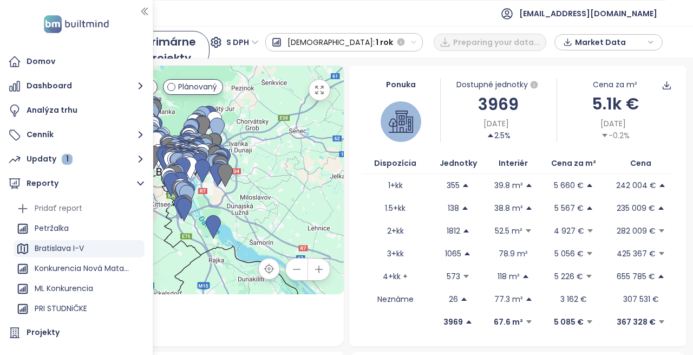 This screenshot has height=355, width=693. Describe the element at coordinates (636, 253) in the screenshot. I see `p: 425 367 €` at that location.